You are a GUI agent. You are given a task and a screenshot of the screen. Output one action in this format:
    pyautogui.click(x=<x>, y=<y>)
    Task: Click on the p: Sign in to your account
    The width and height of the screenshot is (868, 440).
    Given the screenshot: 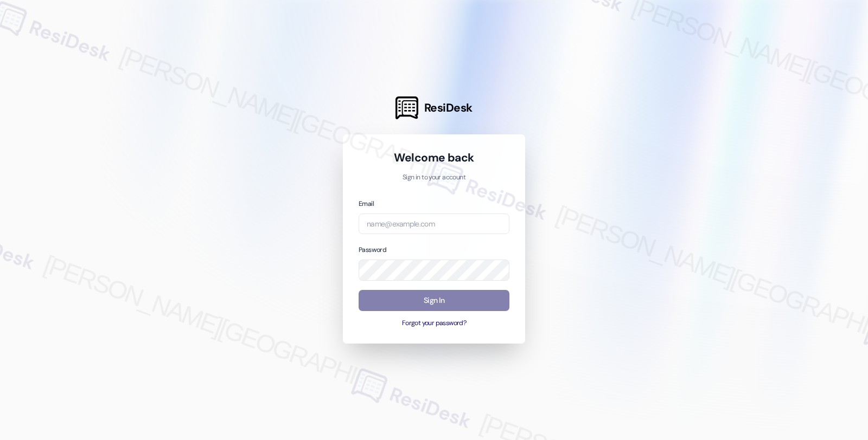 What is the action you would take?
    pyautogui.click(x=434, y=178)
    